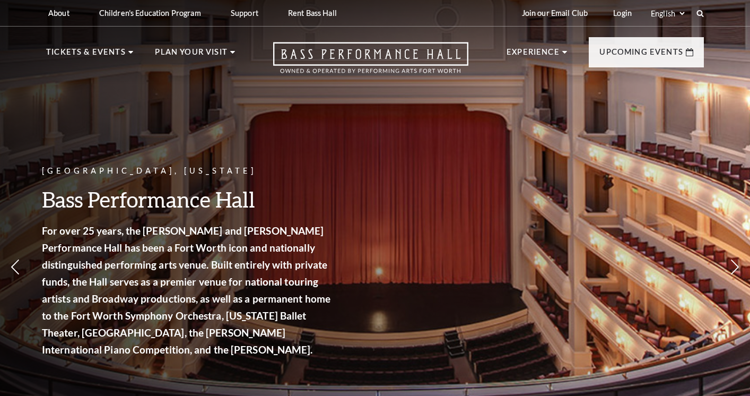  What do you see at coordinates (59, 13) in the screenshot?
I see `p: About` at bounding box center [59, 13].